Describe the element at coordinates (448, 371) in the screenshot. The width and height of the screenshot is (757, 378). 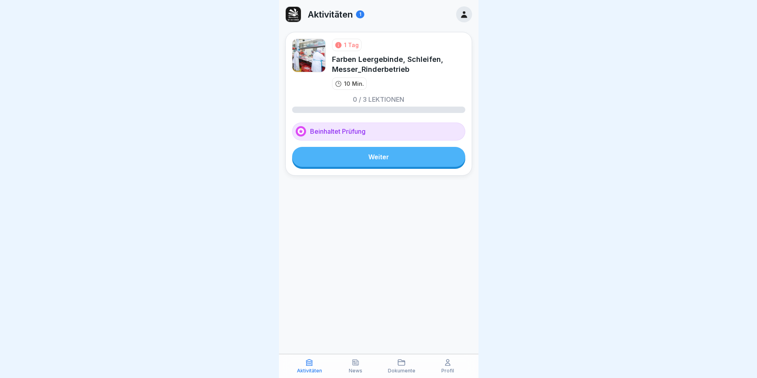
I see `p: Profil` at that location.